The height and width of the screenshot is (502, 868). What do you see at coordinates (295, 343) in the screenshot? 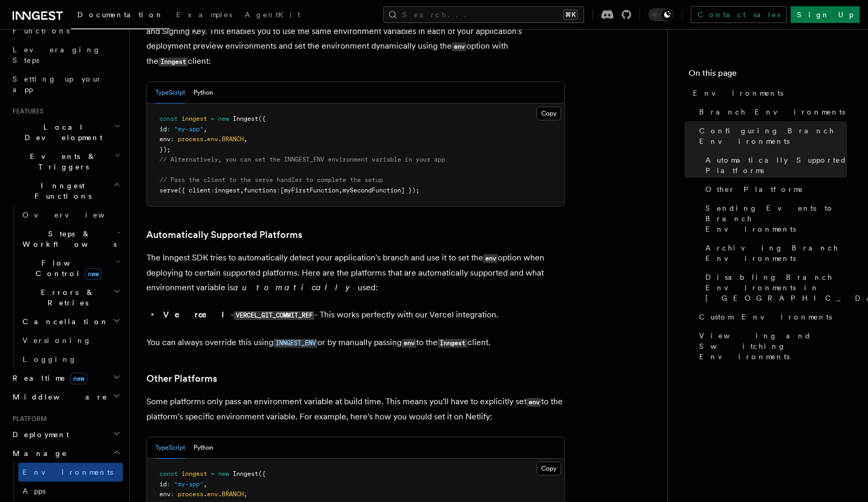
I see `code: INNGEST_ENV` at bounding box center [295, 343].